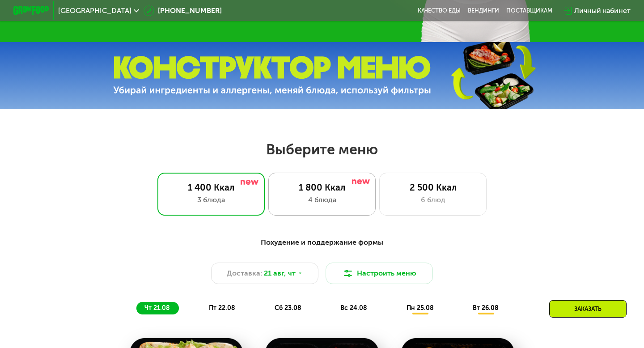  Describe the element at coordinates (322, 243) in the screenshot. I see `div: Похудение и поддержание формы` at that location.